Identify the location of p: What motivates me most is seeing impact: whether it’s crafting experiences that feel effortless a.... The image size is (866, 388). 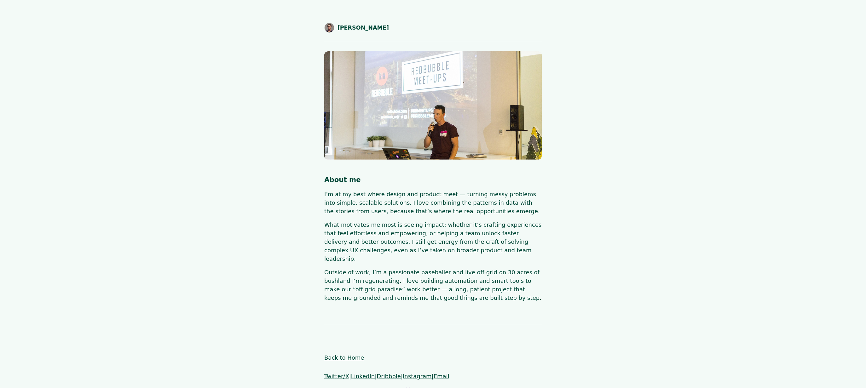
(433, 242).